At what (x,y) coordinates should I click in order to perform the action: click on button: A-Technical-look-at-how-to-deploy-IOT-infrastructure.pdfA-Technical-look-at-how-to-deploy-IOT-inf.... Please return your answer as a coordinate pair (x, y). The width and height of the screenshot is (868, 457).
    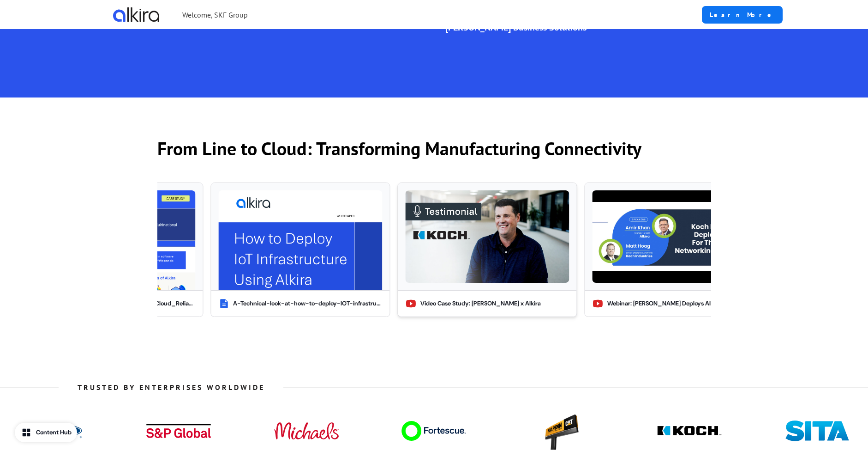
    Looking at the image, I should click on (300, 249).